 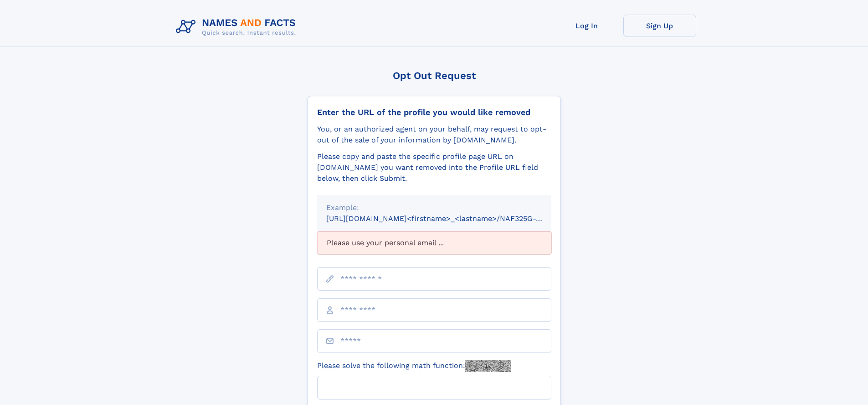 I want to click on div: You, or an authorized agent on your behalf, may request to opt-out of the sale of your informatio..., so click(x=434, y=134).